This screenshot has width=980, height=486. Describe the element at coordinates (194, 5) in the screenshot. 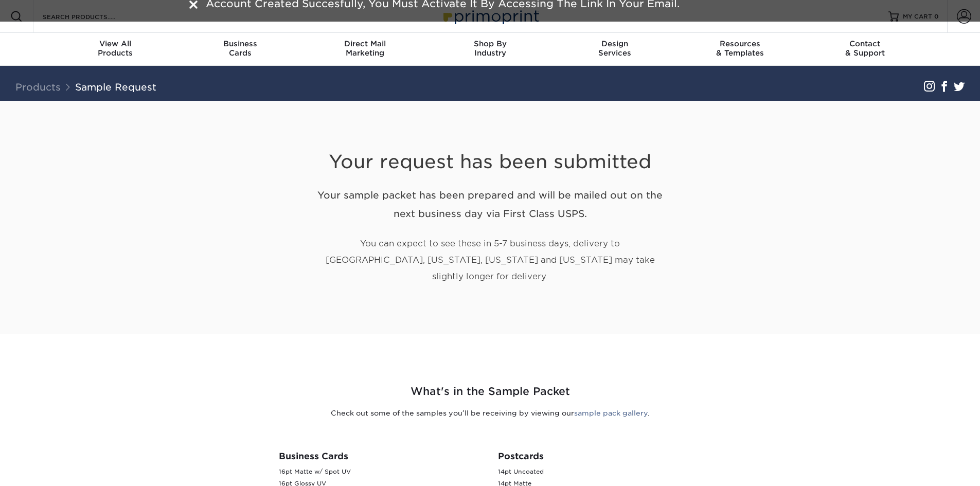

I see `img: close` at that location.